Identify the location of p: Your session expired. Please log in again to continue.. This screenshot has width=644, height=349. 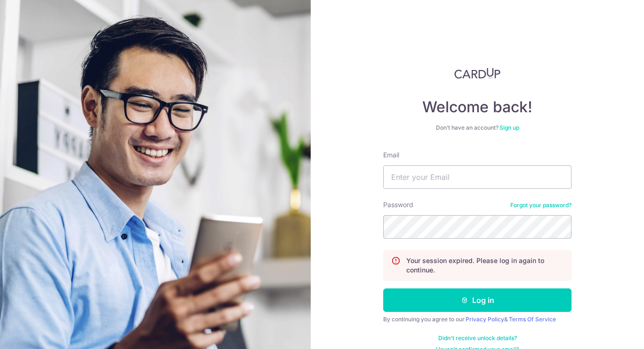
(485, 265).